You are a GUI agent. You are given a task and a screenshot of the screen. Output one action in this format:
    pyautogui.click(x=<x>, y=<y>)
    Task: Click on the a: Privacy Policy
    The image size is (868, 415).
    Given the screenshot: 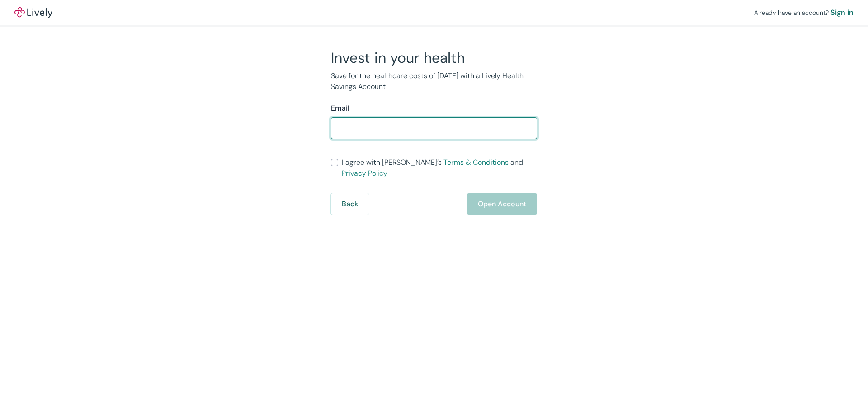 What is the action you would take?
    pyautogui.click(x=365, y=173)
    